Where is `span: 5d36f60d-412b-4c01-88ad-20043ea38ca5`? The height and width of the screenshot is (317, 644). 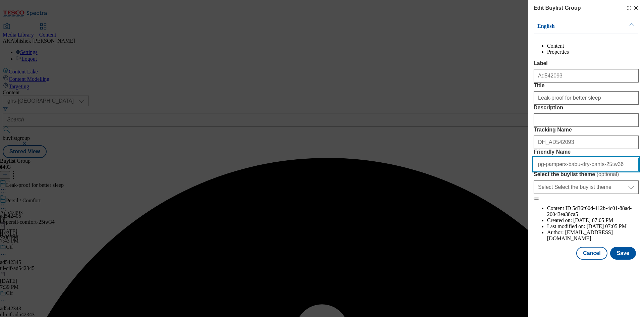
span: 5d36f60d-412b-4c01-88ad-20043ea38ca5 is located at coordinates (590, 211).